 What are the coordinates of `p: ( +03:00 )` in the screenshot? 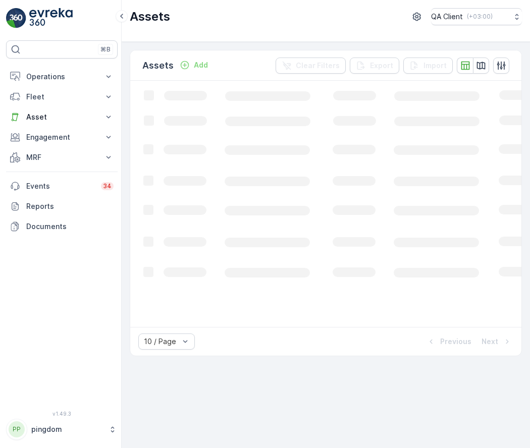 It's located at (480, 17).